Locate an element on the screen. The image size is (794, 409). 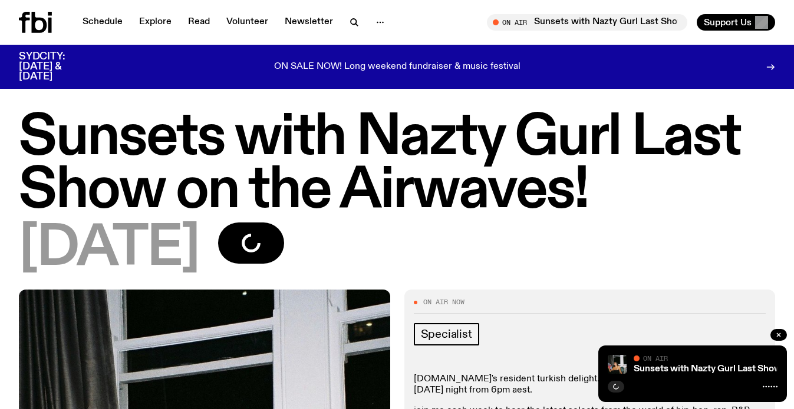
a: Read is located at coordinates (199, 22).